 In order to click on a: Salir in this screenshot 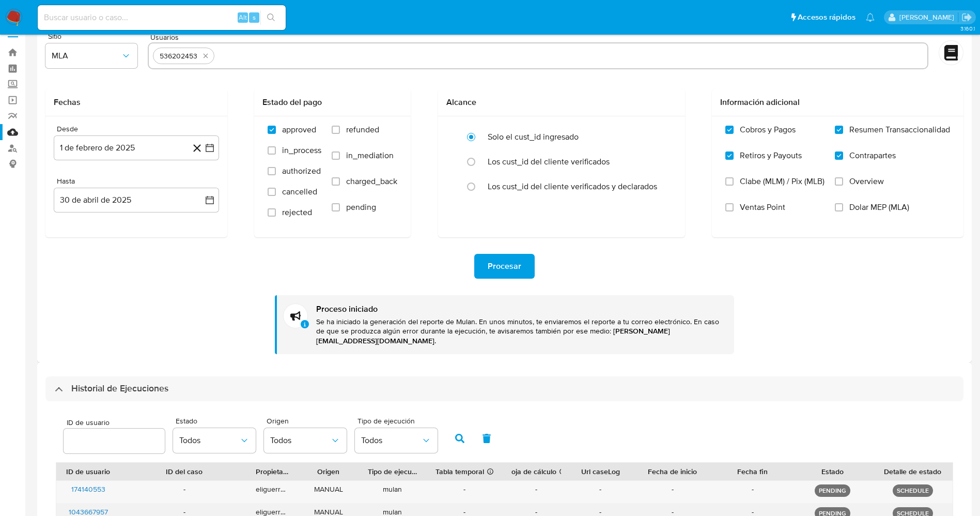, I will do `click(966, 17)`.